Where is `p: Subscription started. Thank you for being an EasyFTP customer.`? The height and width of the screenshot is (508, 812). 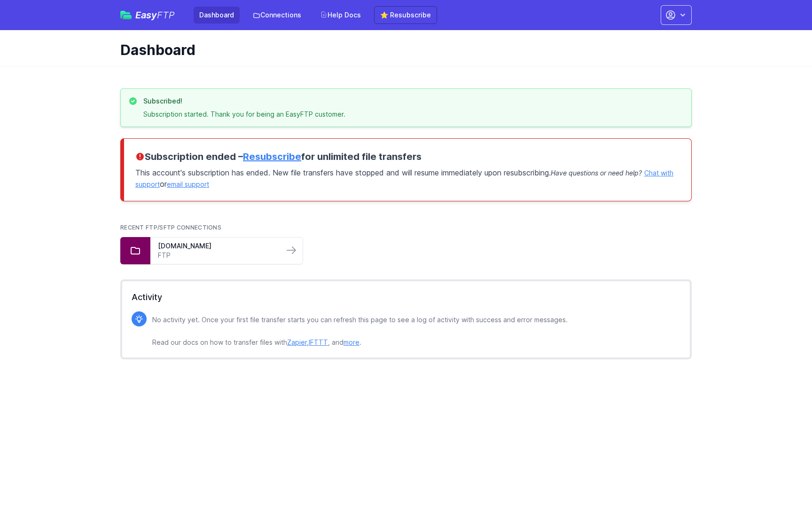 p: Subscription started. Thank you for being an EasyFTP customer. is located at coordinates (244, 114).